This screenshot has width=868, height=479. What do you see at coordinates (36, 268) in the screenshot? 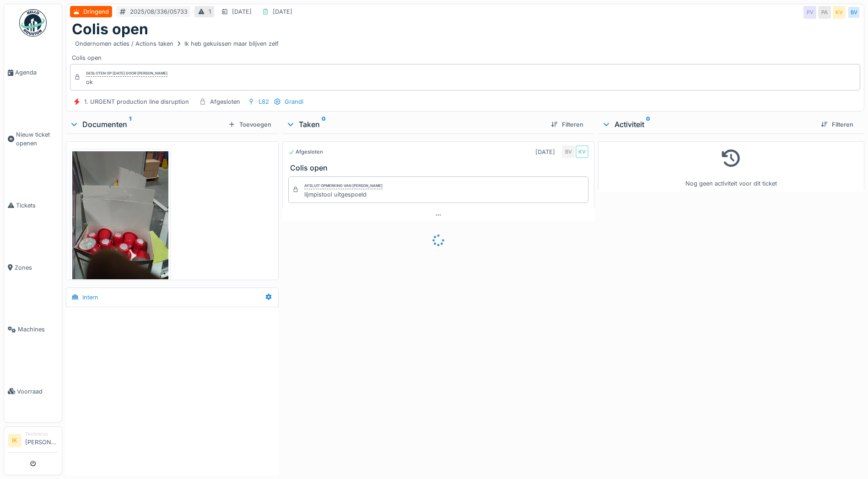
I see `span: Zones` at bounding box center [36, 268].